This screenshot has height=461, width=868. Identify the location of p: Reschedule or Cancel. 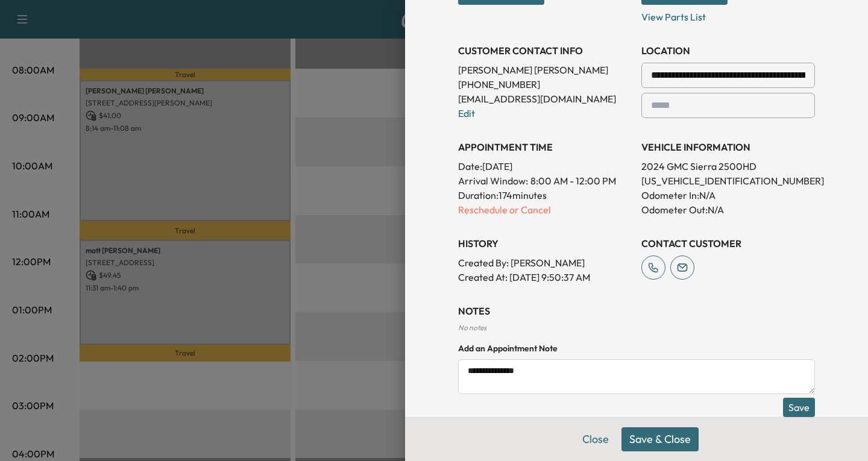
(545, 210).